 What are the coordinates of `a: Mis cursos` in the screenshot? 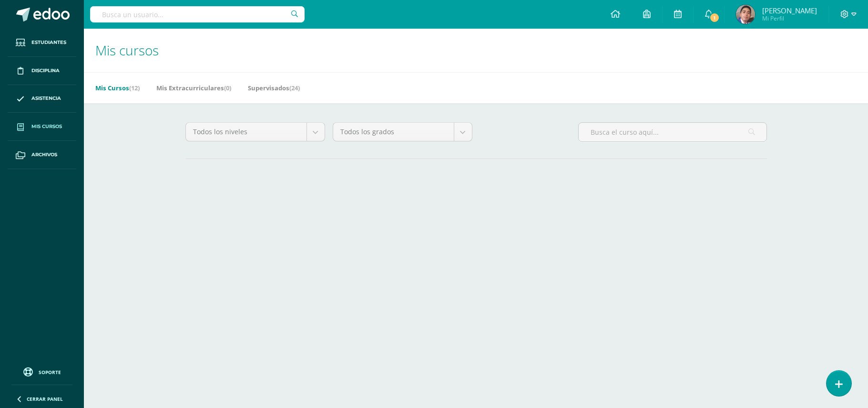 It's located at (42, 127).